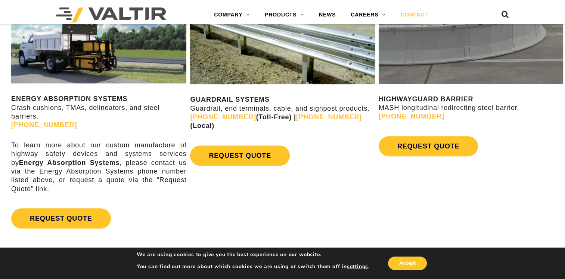 The height and width of the screenshot is (279, 565). What do you see at coordinates (426, 99) in the screenshot?
I see `strong: HIGHWAYGUARD BARRIER` at bounding box center [426, 99].